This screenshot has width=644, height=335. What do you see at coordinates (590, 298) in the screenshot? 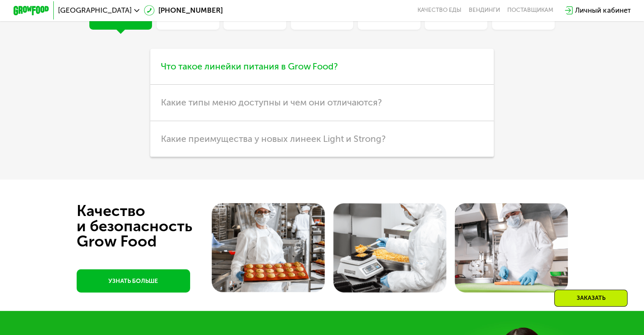
I see `div: Заказать` at bounding box center [590, 298].